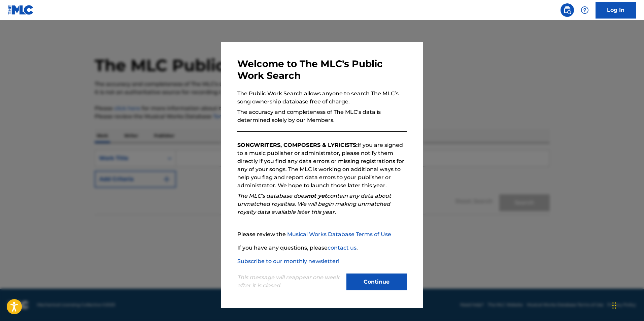 This screenshot has width=644, height=321. I want to click on a: Subscribe to our monthly newsletter!, so click(288, 261).